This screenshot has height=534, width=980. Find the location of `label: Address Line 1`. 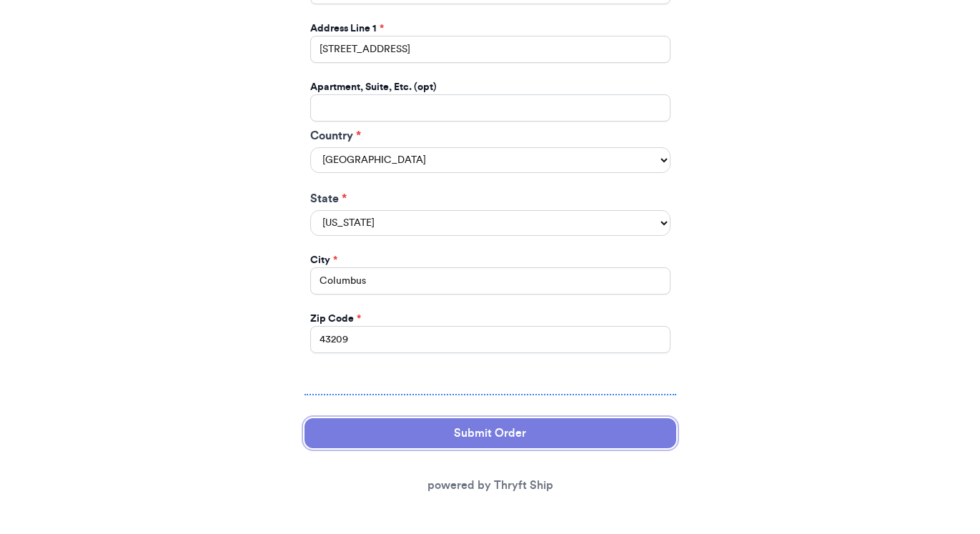

label: Address Line 1 is located at coordinates (347, 28).